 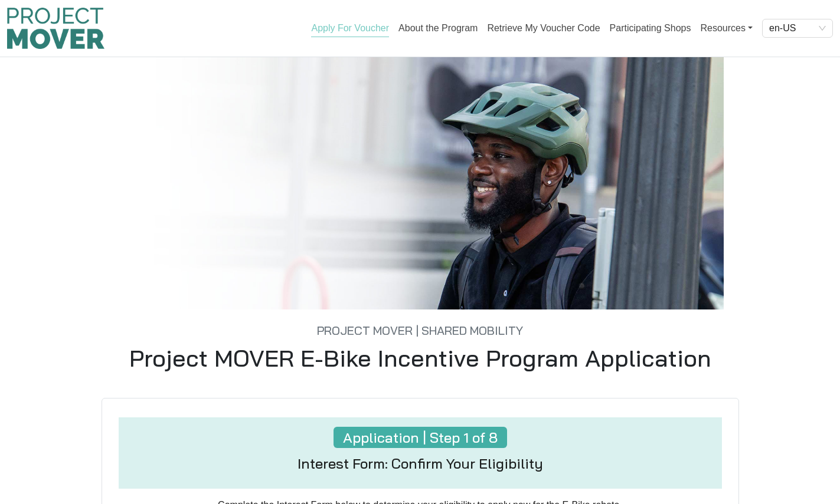 I want to click on a: Retrieve My Voucher Code, so click(x=543, y=28).